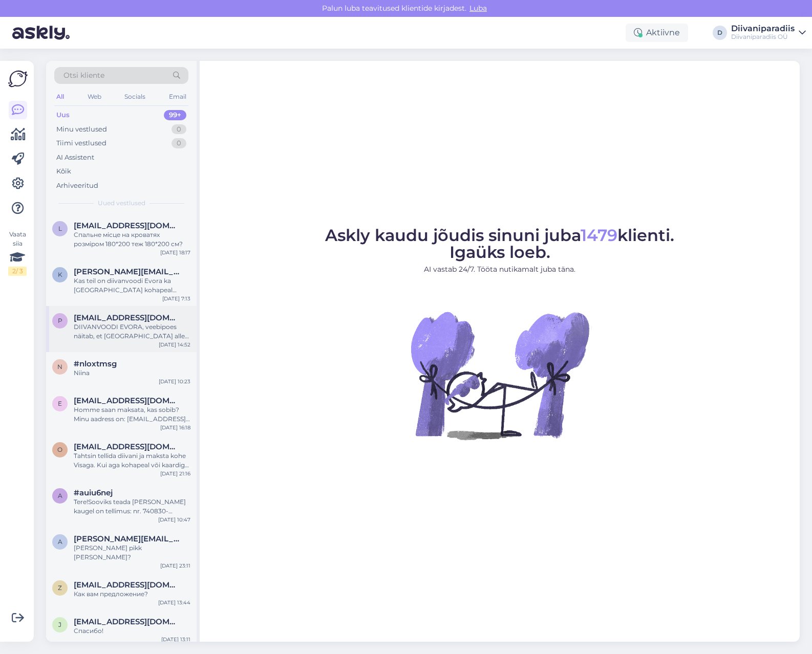 The height and width of the screenshot is (654, 812). What do you see at coordinates (18, 271) in the screenshot?
I see `div: 2 / 3` at bounding box center [18, 271].